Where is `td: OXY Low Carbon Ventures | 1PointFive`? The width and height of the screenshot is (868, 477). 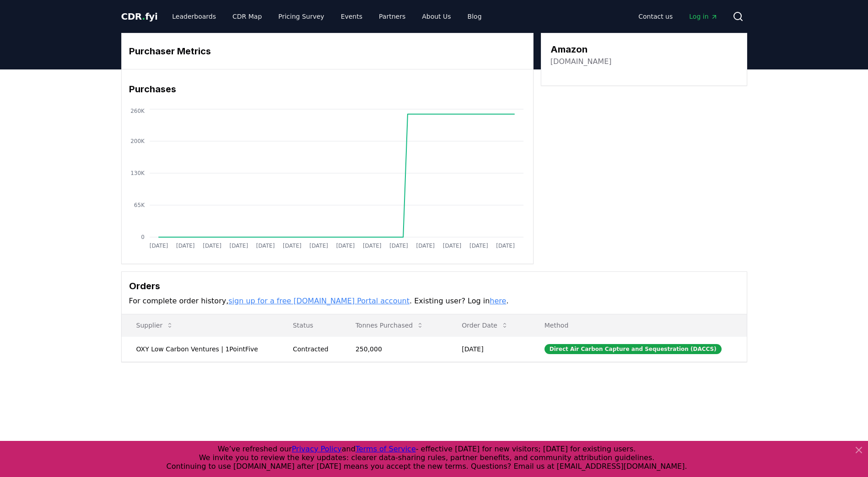 td: OXY Low Carbon Ventures | 1PointFive is located at coordinates (200, 349).